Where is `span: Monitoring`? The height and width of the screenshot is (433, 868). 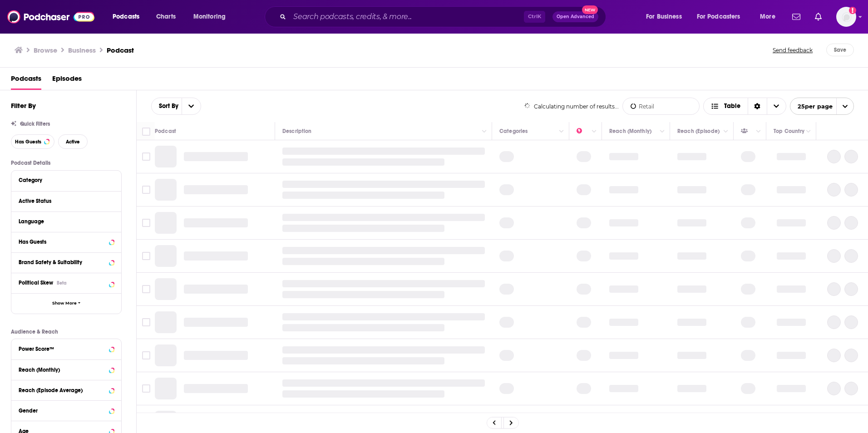
span: Monitoring is located at coordinates (209, 17).